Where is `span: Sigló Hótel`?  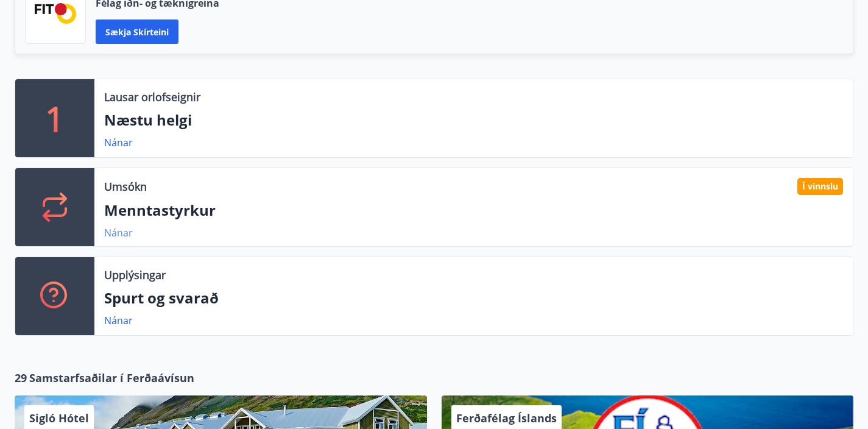 span: Sigló Hótel is located at coordinates (59, 418).